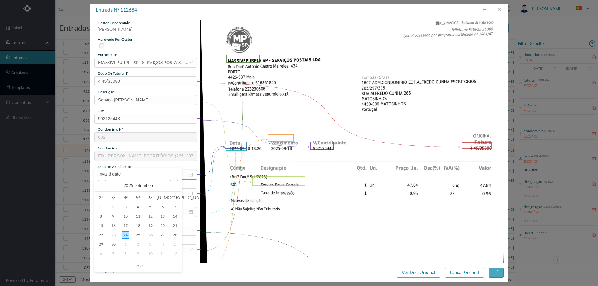 The height and width of the screenshot is (286, 598). What do you see at coordinates (138, 207) in the screenshot?
I see `div: 4` at bounding box center [138, 207].